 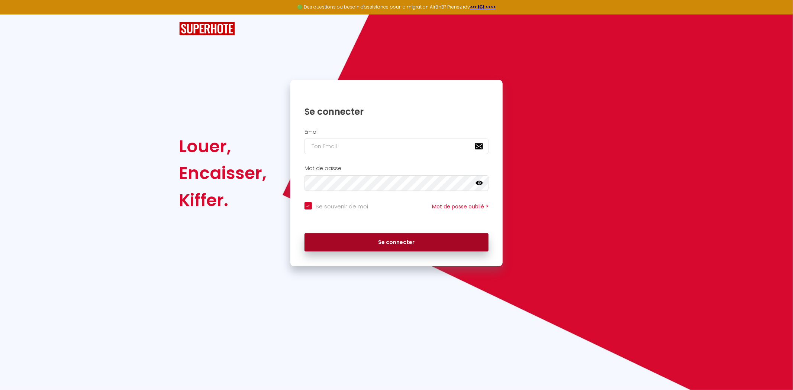 I want to click on div: Encaisser,, so click(x=223, y=173).